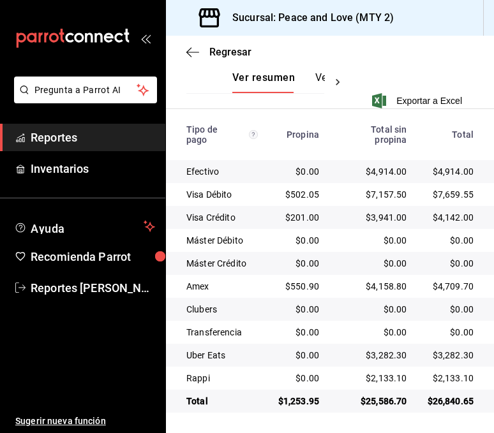 The image size is (494, 433). I want to click on span: Pregunta a Parrot AI, so click(85, 90).